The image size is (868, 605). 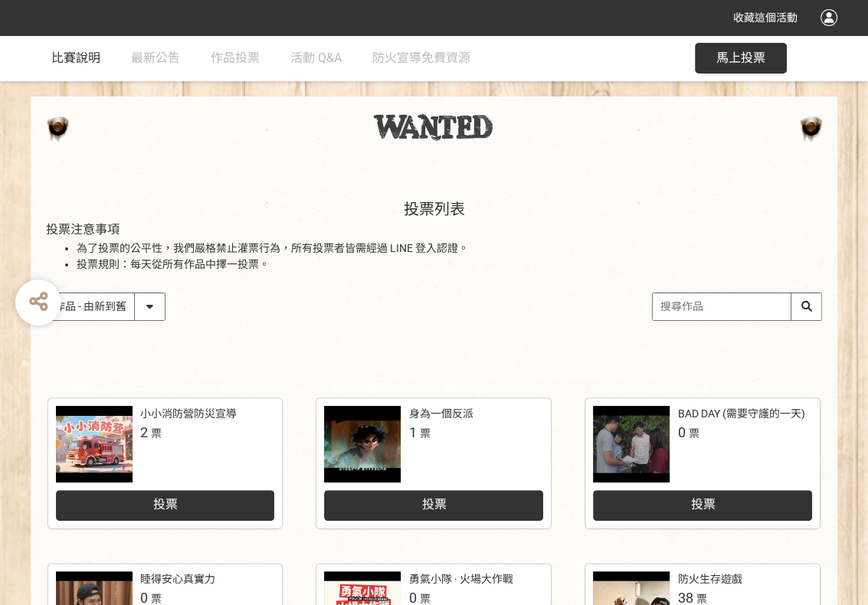 I want to click on a: 作品投票, so click(x=235, y=58).